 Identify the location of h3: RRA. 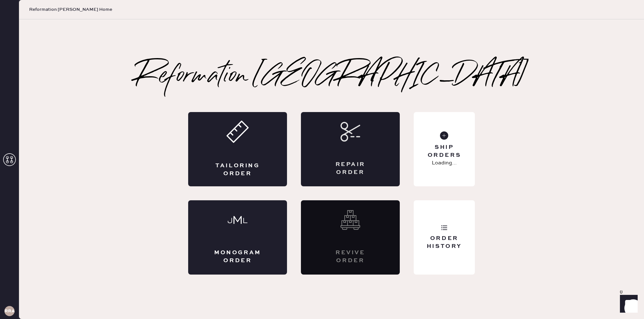
(9, 311).